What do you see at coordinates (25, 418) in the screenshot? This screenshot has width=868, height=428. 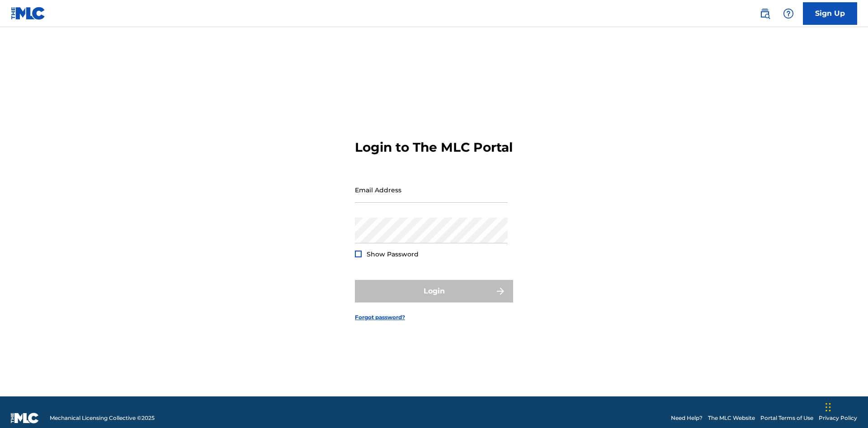 I see `img: logo` at bounding box center [25, 418].